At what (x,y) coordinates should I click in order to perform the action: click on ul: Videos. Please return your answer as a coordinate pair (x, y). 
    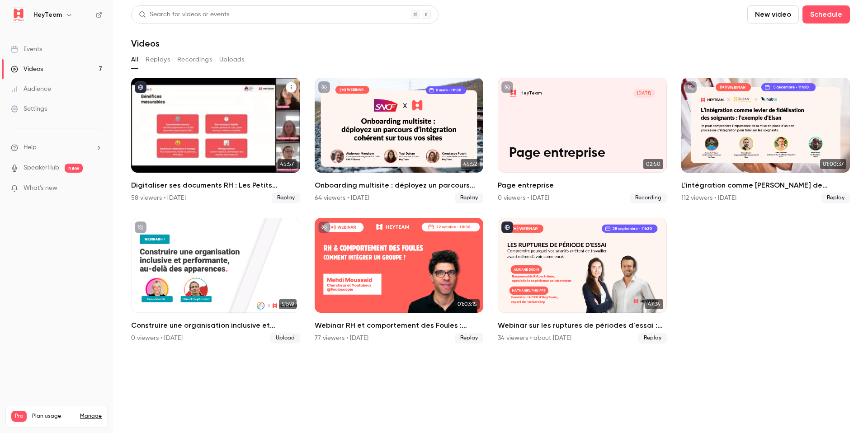
    Looking at the image, I should click on (490, 210).